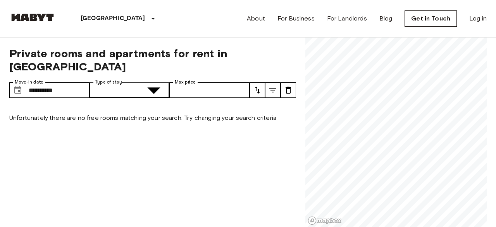  Describe the element at coordinates (296, 19) in the screenshot. I see `a: For Business` at that location.